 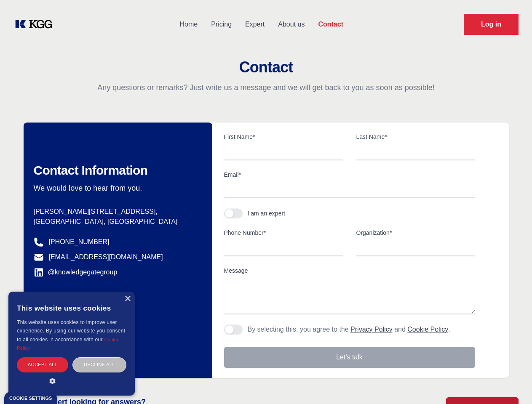 I want to click on div: Chat Widget, so click(x=511, y=384).